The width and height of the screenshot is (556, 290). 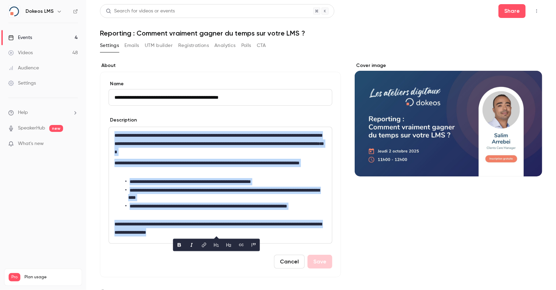 What do you see at coordinates (246, 46) in the screenshot?
I see `button: Polls` at bounding box center [246, 46].